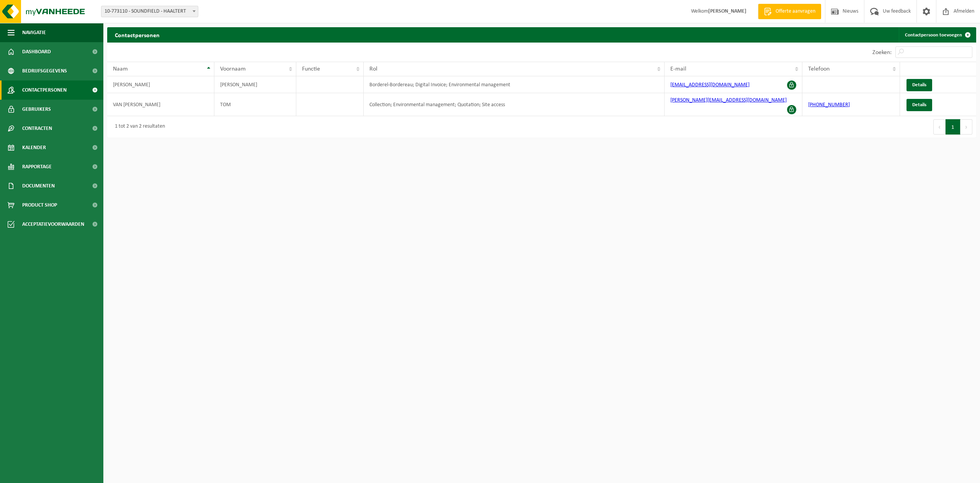 The height and width of the screenshot is (483, 980). I want to click on span: Dashboard, so click(36, 52).